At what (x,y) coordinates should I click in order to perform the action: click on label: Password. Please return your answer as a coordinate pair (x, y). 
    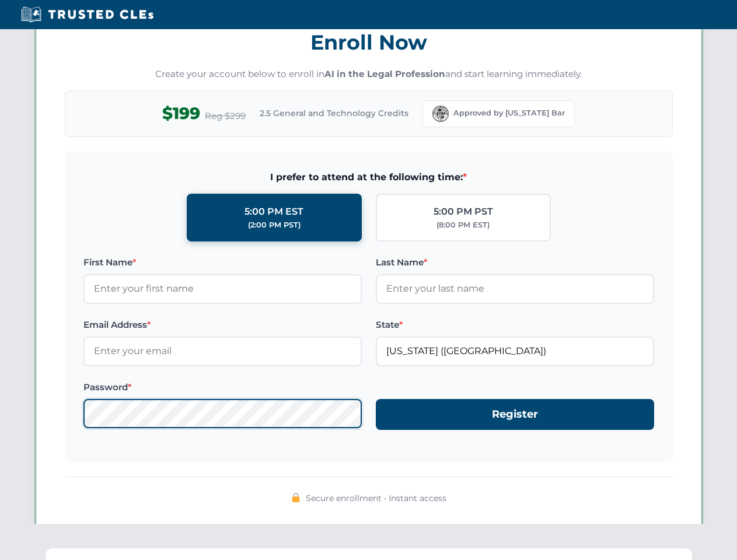
    Looking at the image, I should click on (223, 387).